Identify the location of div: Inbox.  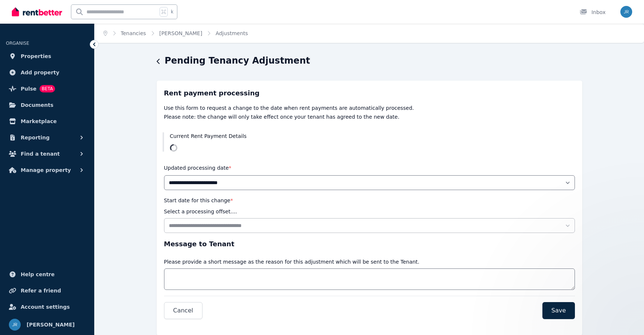
(593, 12).